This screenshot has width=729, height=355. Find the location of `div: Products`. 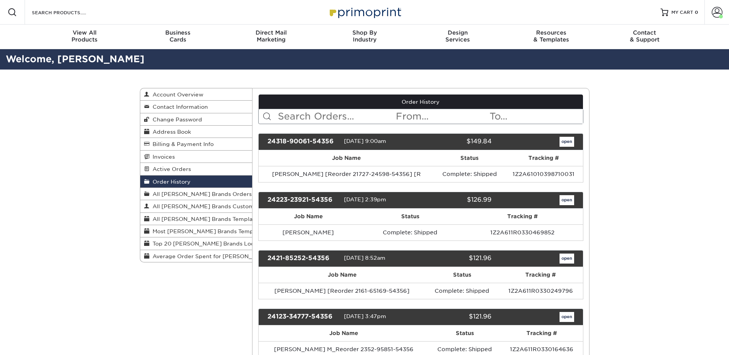

div: Products is located at coordinates (85, 36).